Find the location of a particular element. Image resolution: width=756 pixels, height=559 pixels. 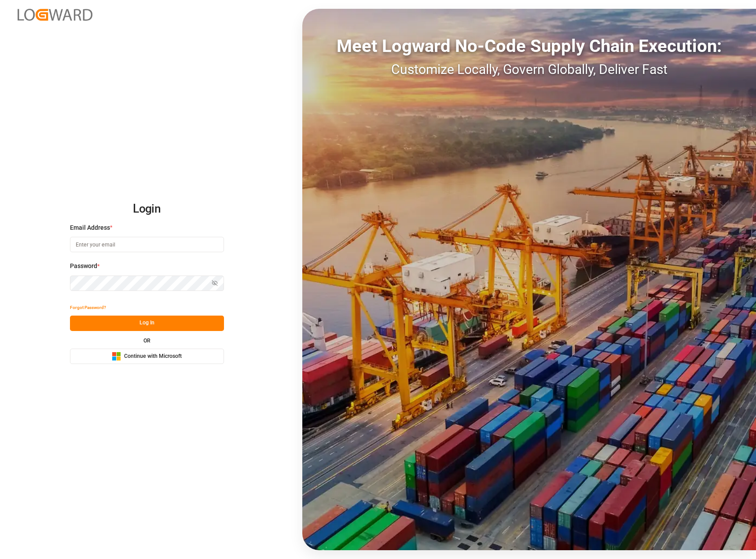

button: Forgot Password? is located at coordinates (88, 308).